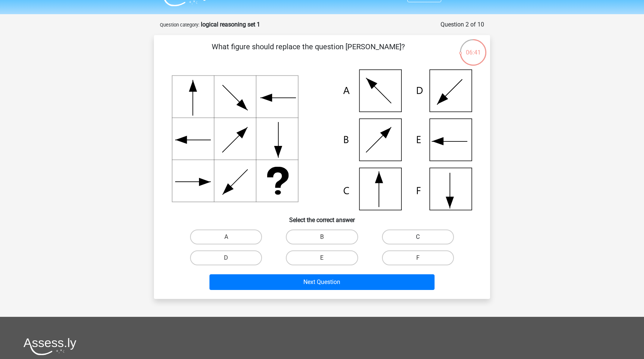  Describe the element at coordinates (180, 25) in the screenshot. I see `small: Question category:` at that location.